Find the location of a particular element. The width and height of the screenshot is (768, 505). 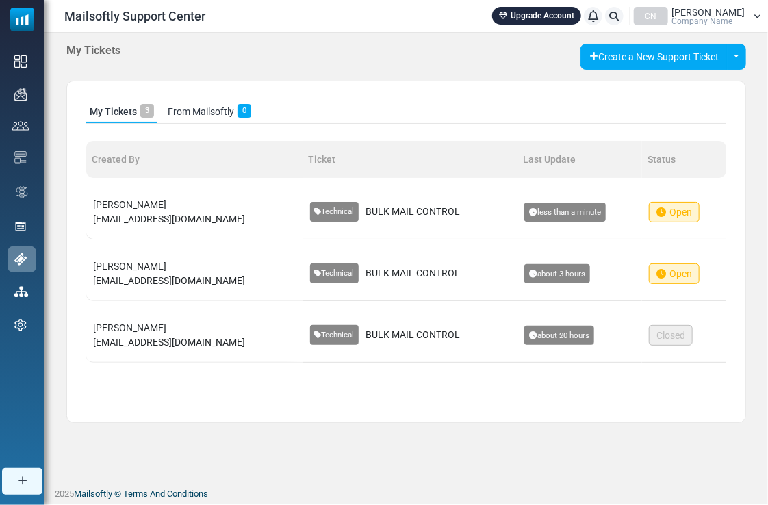

span: 3 is located at coordinates (147, 111).